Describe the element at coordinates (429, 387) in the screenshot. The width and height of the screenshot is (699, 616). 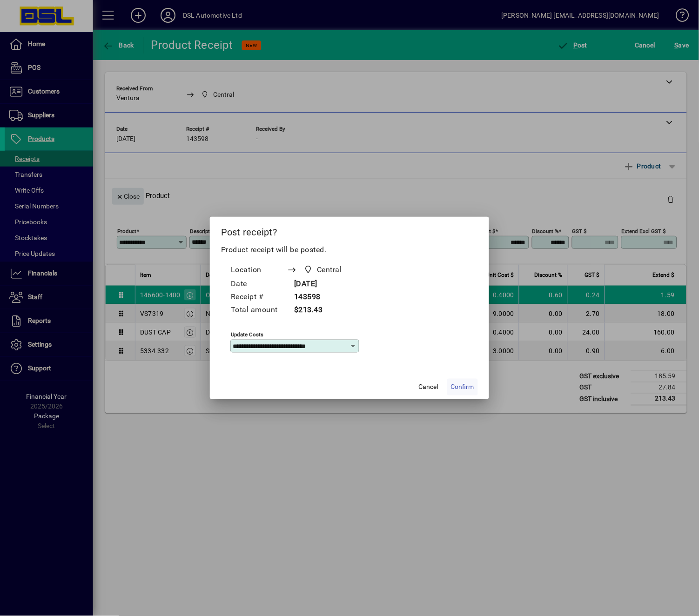
I see `button: Cancel` at that location.